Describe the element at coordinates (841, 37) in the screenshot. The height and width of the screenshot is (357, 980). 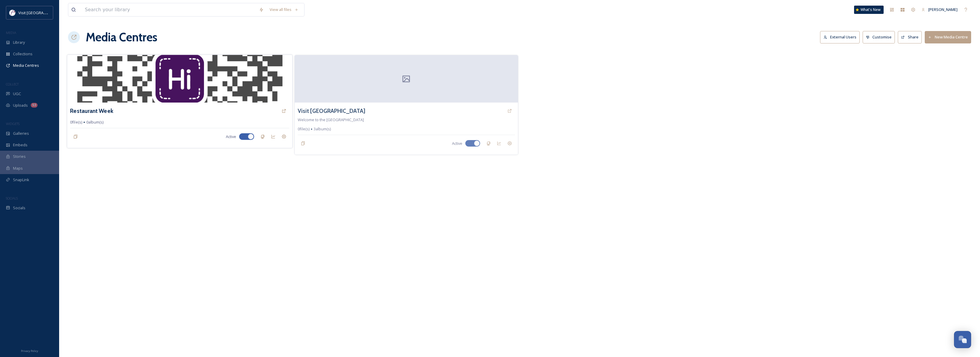
I see `a: External Users` at that location.